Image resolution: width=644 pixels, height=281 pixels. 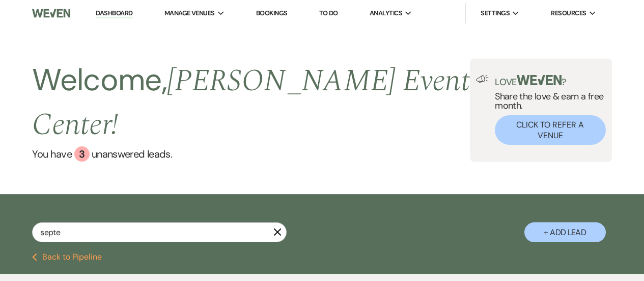 What do you see at coordinates (495, 13) in the screenshot?
I see `span: Settings` at bounding box center [495, 13].